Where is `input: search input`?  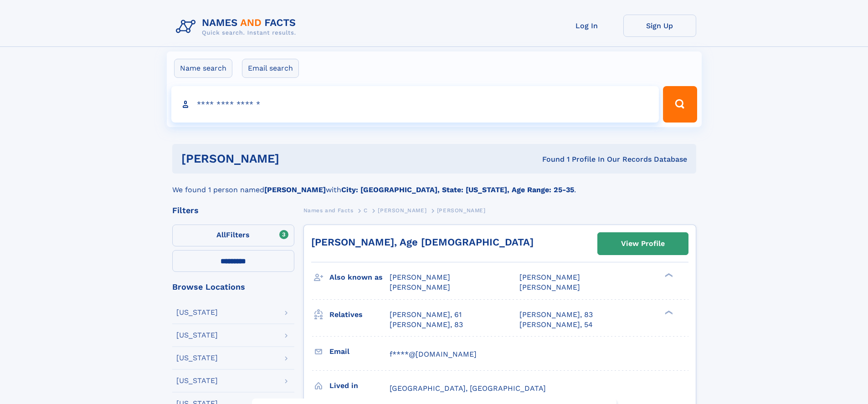
input: search input is located at coordinates (415, 104).